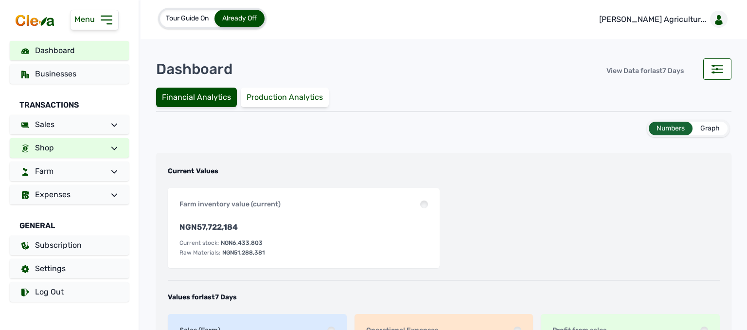  What do you see at coordinates (239, 18) in the screenshot?
I see `span: Already Off` at bounding box center [239, 18].